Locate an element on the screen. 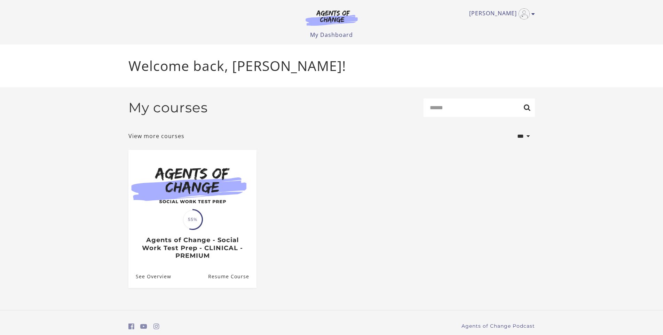 This screenshot has width=663, height=335. h2: My courses is located at coordinates (168, 108).